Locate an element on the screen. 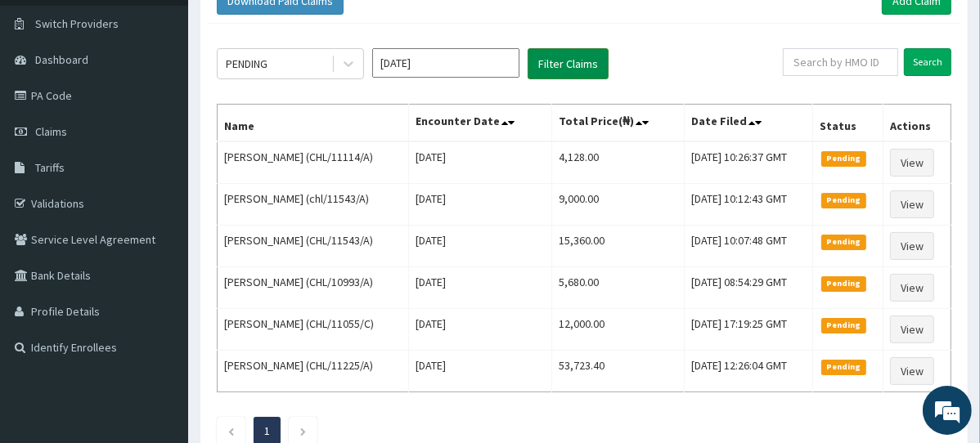  th: Total Price(₦) is located at coordinates (618, 123).